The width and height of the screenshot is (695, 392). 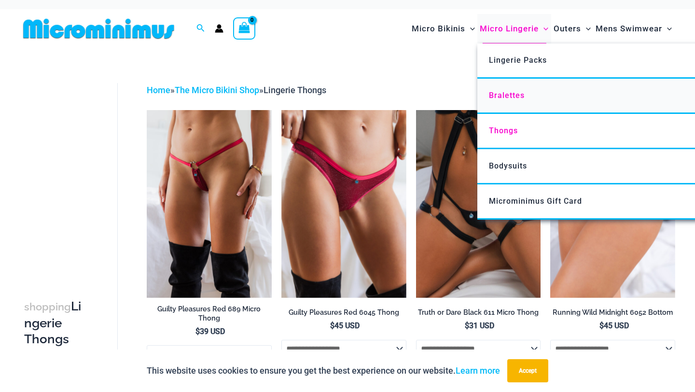 What do you see at coordinates (54, 323) in the screenshot?
I see `h3: Lingerie Thongs` at bounding box center [54, 323].